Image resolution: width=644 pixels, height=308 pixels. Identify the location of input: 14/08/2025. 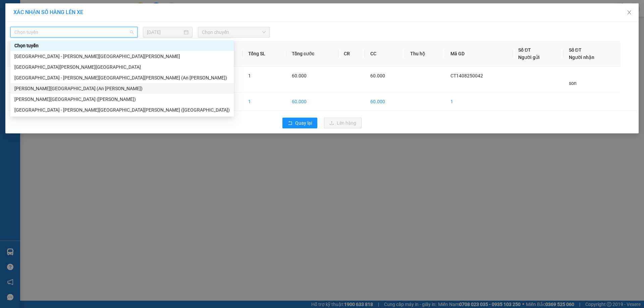
(165, 32).